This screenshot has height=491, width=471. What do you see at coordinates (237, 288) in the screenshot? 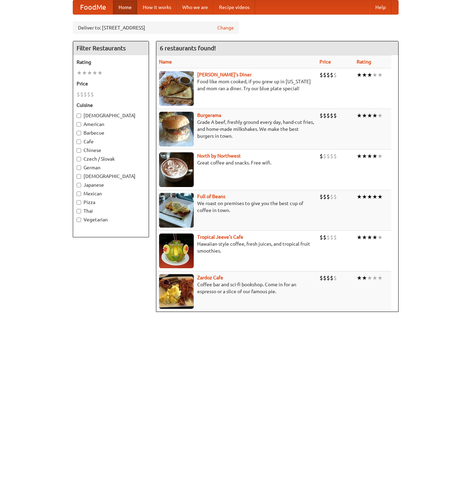
I see `p: Coffee bar and sci-fi bookshop. Come in for an espresso or a slice of our famous pie.` at bounding box center [237, 288].